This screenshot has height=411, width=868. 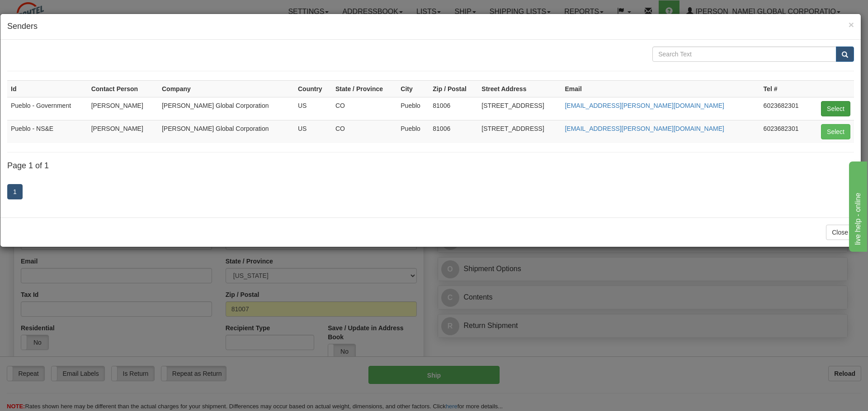 I want to click on input: Search Text, so click(x=744, y=55).